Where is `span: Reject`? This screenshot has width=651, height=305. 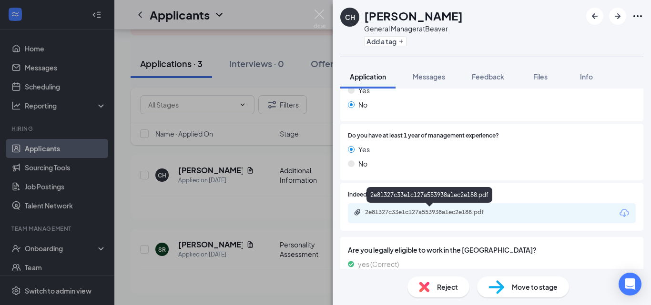 span: Reject is located at coordinates (447, 287).